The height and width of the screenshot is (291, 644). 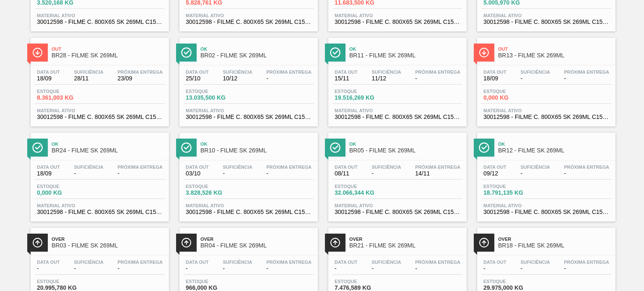 I want to click on span: 18.791,135 KG, so click(x=513, y=193).